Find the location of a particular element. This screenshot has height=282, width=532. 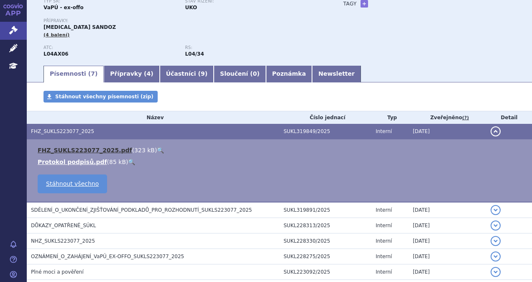

p: RS: is located at coordinates (252, 48).